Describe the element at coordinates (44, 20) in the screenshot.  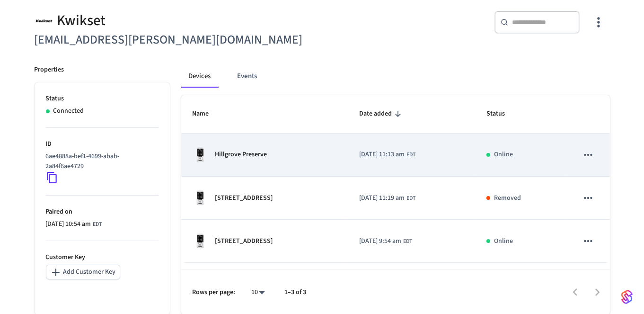
I see `img: Kwikset Logo, Square` at that location.